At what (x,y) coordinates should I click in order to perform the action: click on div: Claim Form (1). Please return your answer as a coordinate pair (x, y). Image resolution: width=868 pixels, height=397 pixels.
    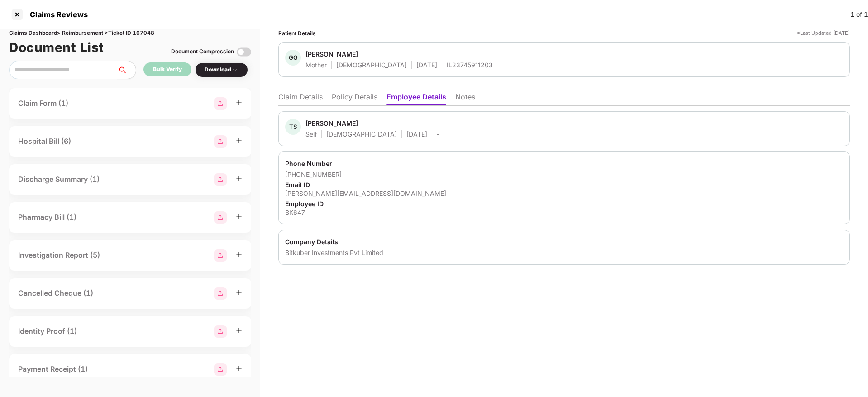
    Looking at the image, I should click on (43, 103).